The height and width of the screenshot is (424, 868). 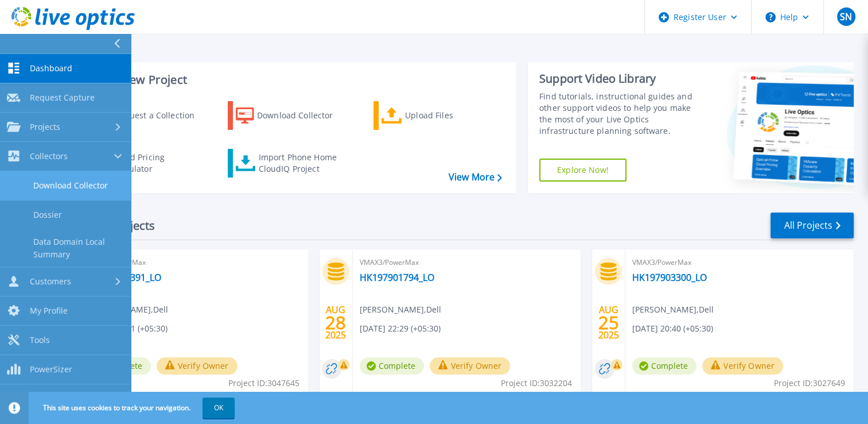 I want to click on div: Request a Collection, so click(x=160, y=116).